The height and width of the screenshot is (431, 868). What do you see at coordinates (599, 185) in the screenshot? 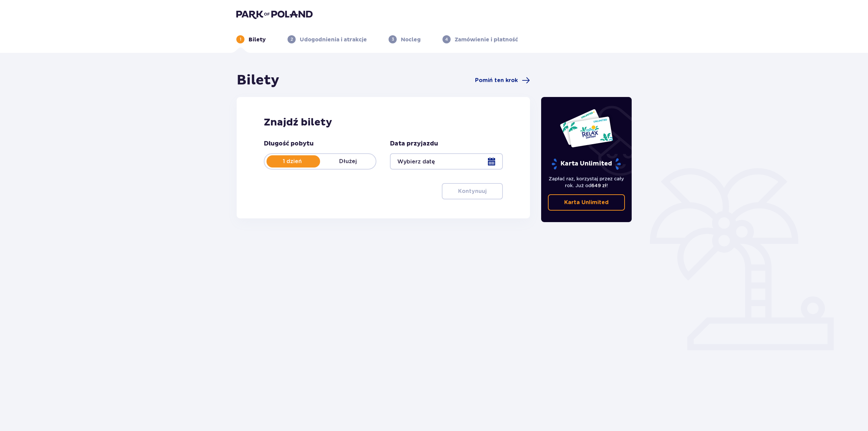
I see `span: 649 zł` at bounding box center [599, 185].